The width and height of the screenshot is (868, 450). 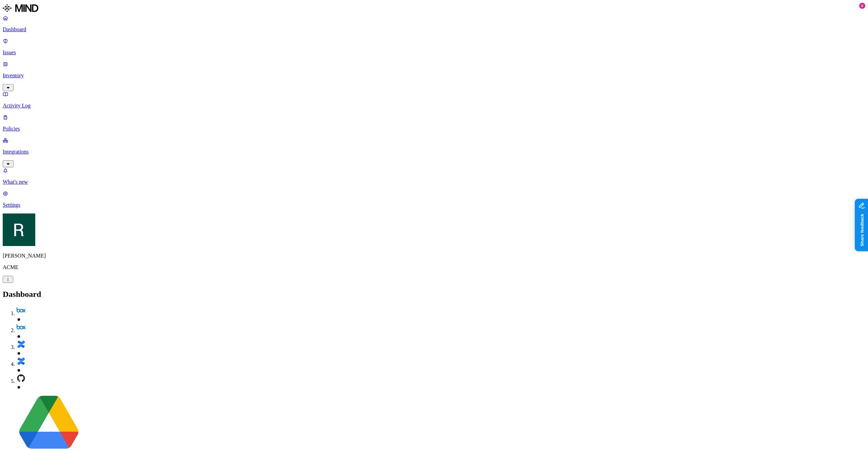 I want to click on p: Inventory, so click(x=434, y=76).